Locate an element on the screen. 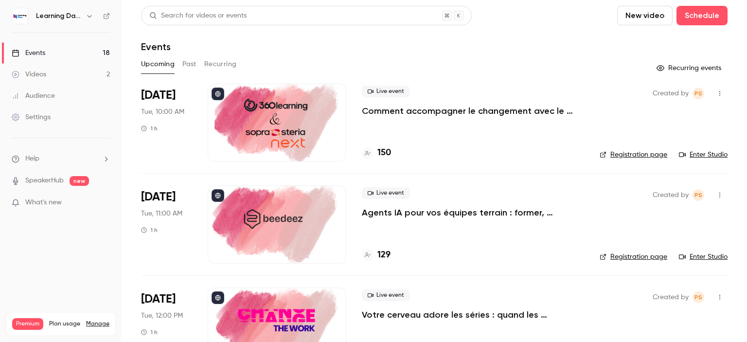 This screenshot has width=747, height=342. a: 150 is located at coordinates (376, 153).